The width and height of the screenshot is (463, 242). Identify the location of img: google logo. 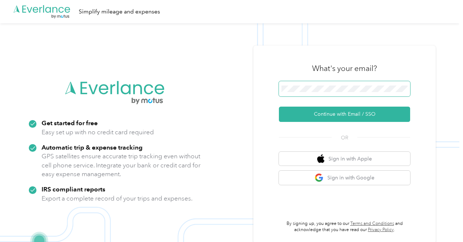
(319, 178).